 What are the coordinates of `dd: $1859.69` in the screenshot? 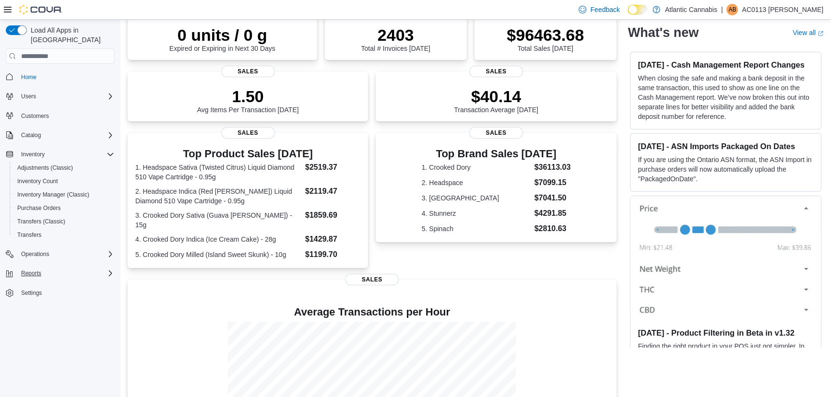 It's located at (332, 215).